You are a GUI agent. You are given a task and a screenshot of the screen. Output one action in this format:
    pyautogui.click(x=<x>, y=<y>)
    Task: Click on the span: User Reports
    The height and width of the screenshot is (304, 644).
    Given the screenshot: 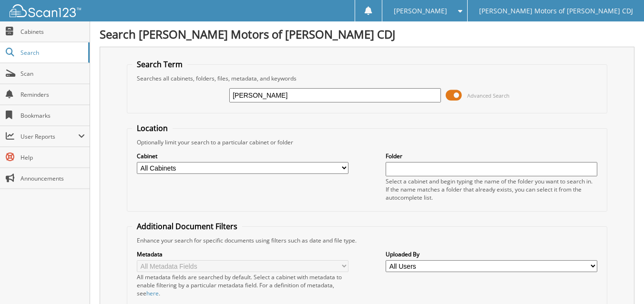 What is the action you would take?
    pyautogui.click(x=49, y=136)
    